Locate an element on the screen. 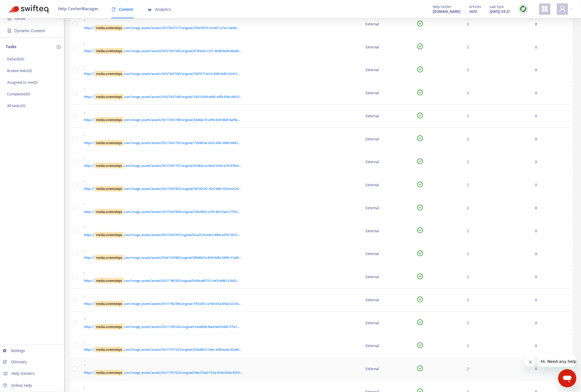 The width and height of the screenshot is (581, 392). span: user is located at coordinates (562, 9).